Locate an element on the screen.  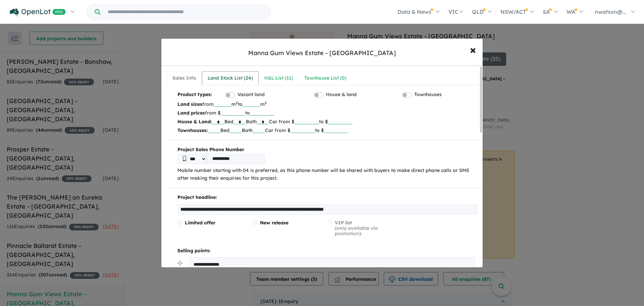
div: H&L List ( 11 ) is located at coordinates (279, 78).